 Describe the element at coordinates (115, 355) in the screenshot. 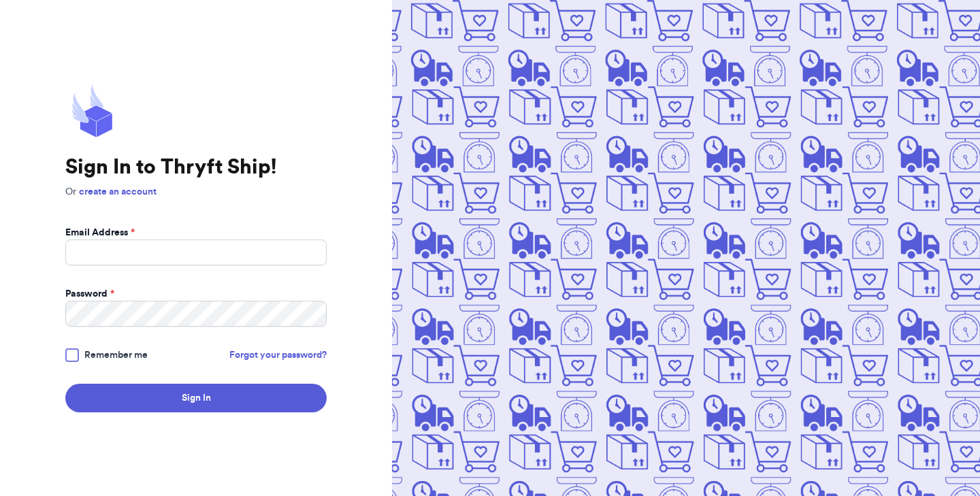

I see `span: Remember me` at that location.